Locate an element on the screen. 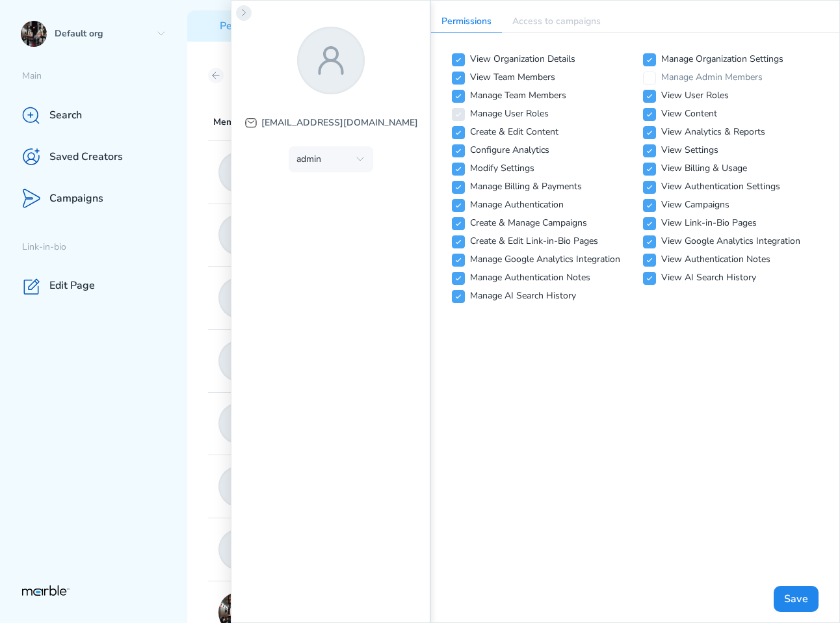 The width and height of the screenshot is (840, 623). p: Manage Organization Settings is located at coordinates (722, 59).